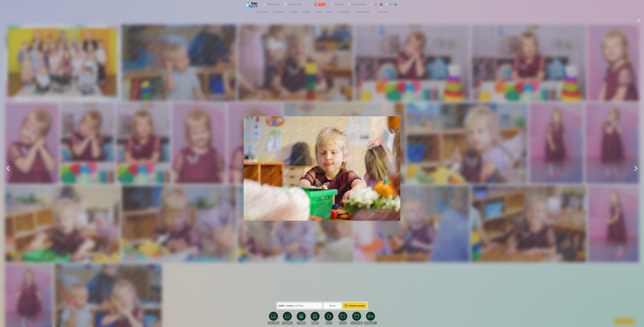 The width and height of the screenshot is (644, 327). I want to click on a: Galerija, so click(320, 5).